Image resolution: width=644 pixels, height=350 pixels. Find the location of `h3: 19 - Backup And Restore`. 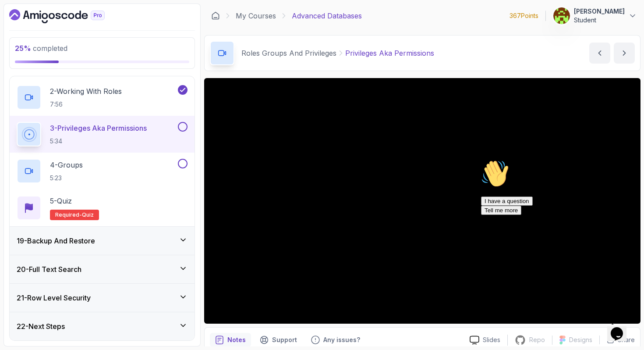

h3: 19 - Backup And Restore is located at coordinates (55, 241).